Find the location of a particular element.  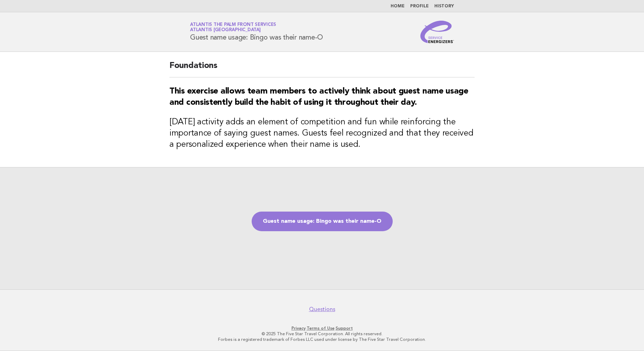

h1: Guest name usage: Bingo was their name-O is located at coordinates (257, 32).